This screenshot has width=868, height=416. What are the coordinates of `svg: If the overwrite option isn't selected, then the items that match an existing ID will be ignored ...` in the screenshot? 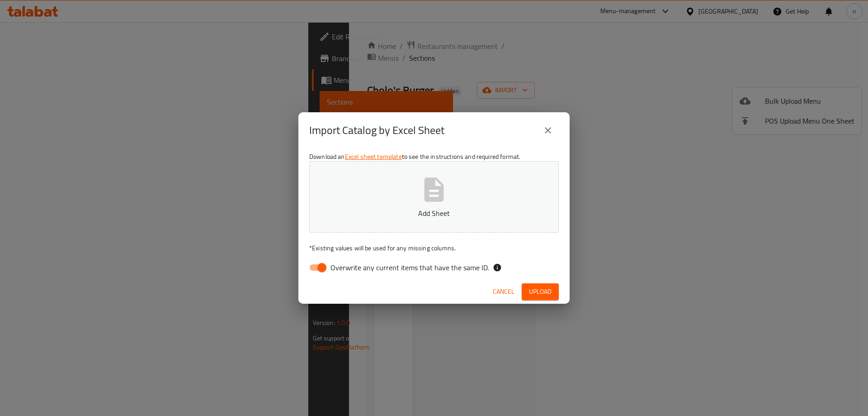 It's located at (498, 267).